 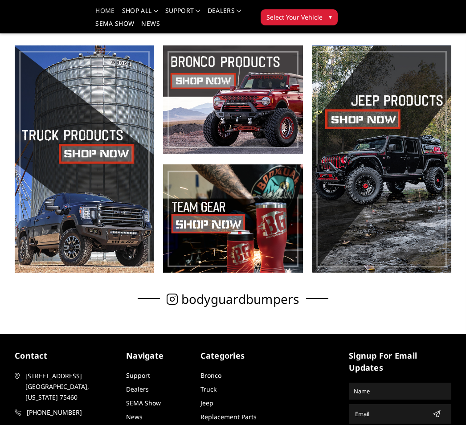 I want to click on a: Home, so click(x=105, y=14).